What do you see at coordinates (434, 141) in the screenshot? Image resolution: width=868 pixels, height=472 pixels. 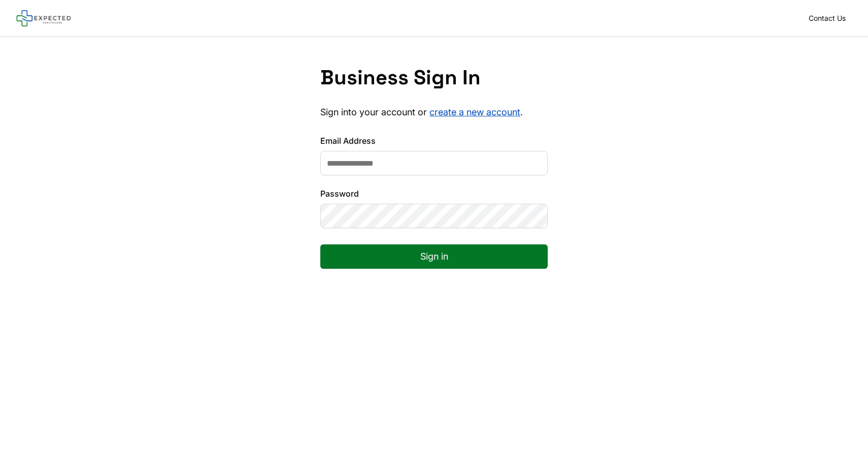 I see `label: Email Address` at bounding box center [434, 141].